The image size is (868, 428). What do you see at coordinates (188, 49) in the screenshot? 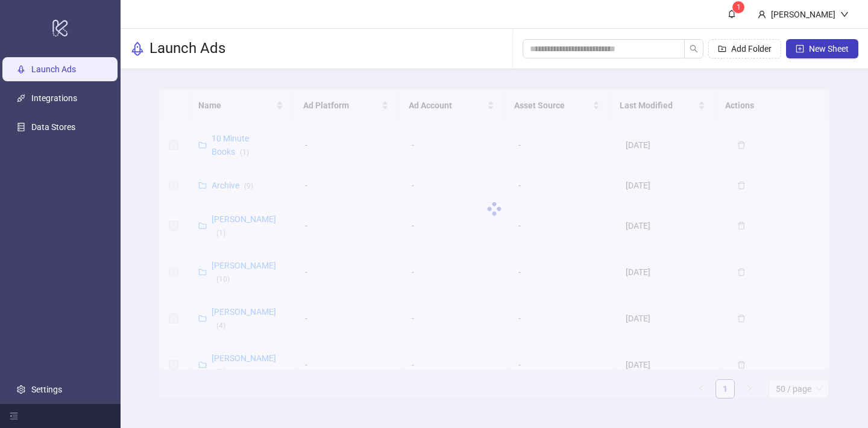
I see `h3: Launch Ads` at bounding box center [188, 49].